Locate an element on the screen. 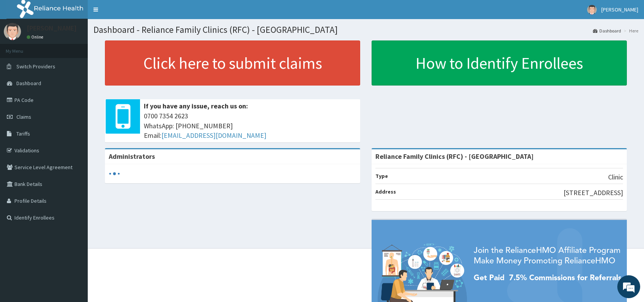  span: Tariffs is located at coordinates (23, 133).